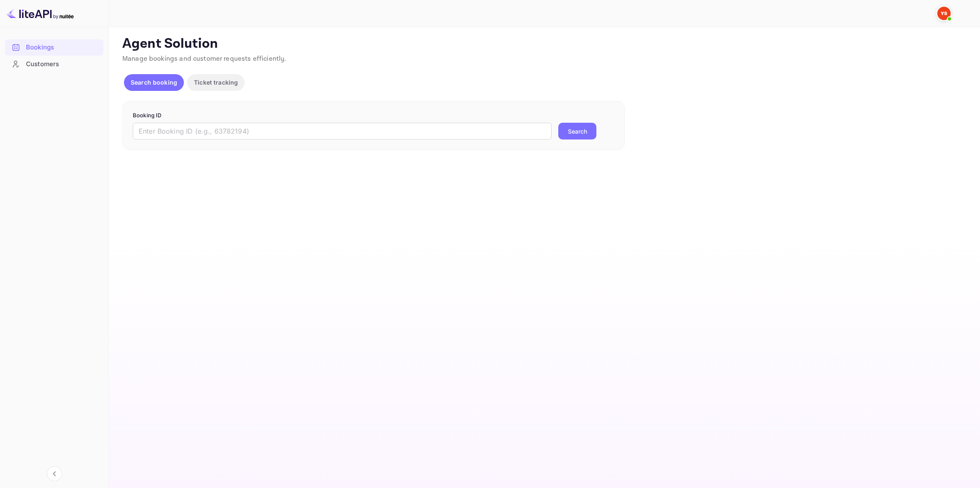 The image size is (980, 488). I want to click on a: Bookings, so click(54, 47).